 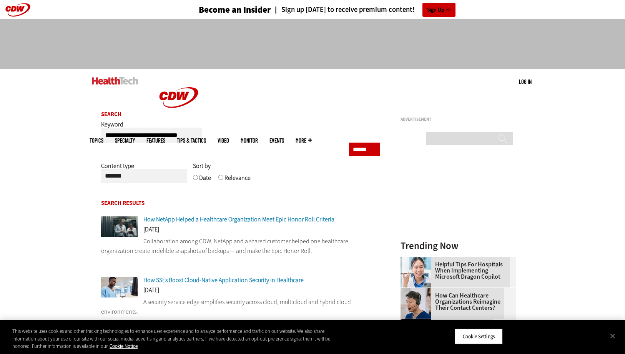 I want to click on button: Cookie Settings, so click(x=478, y=336).